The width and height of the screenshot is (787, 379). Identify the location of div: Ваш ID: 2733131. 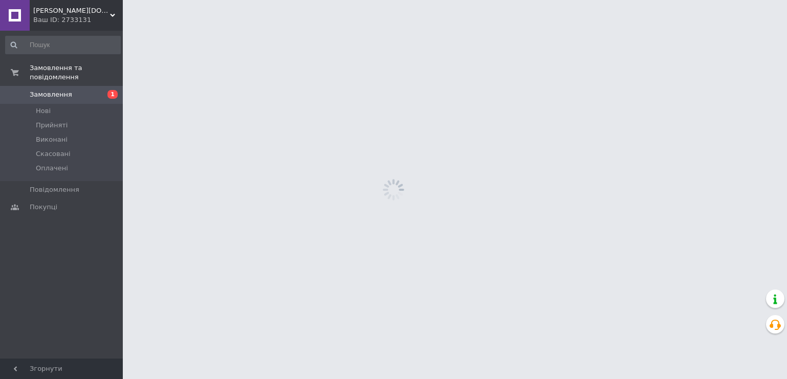
(78, 20).